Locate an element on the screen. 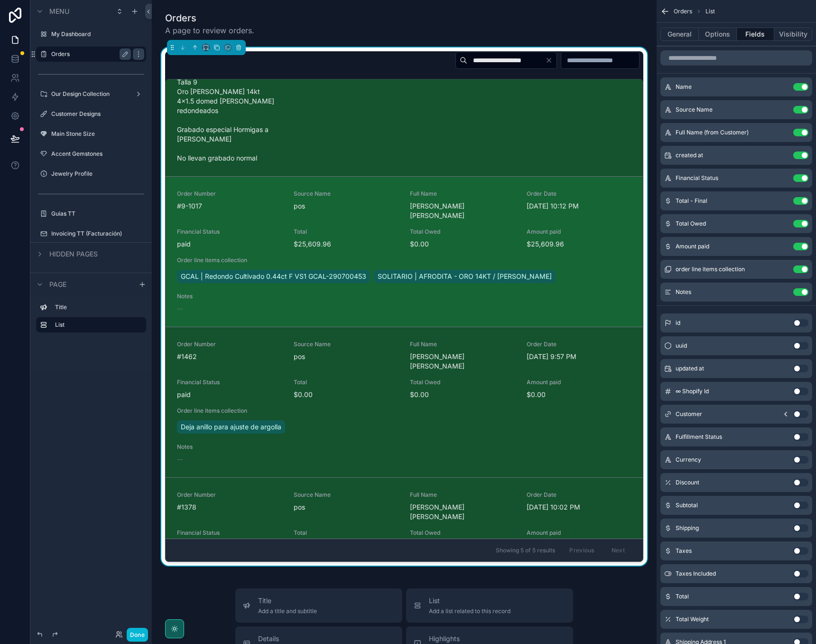 This screenshot has height=644, width=816. label: Guias TT is located at coordinates (98, 214).